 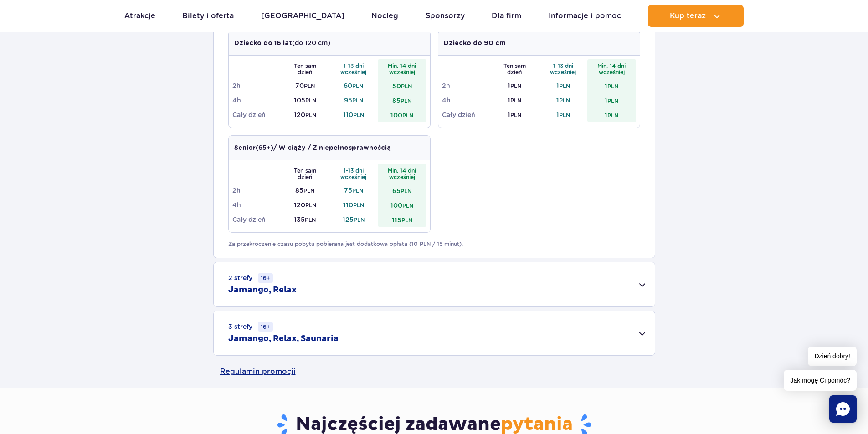 I want to click on h2: Jamango, Relax, Saunaria, so click(x=283, y=339).